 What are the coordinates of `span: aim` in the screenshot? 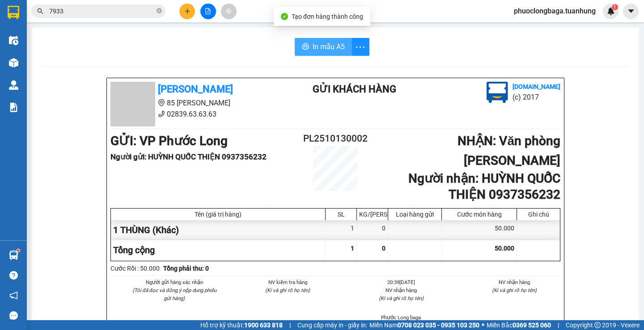 It's located at (229, 12).